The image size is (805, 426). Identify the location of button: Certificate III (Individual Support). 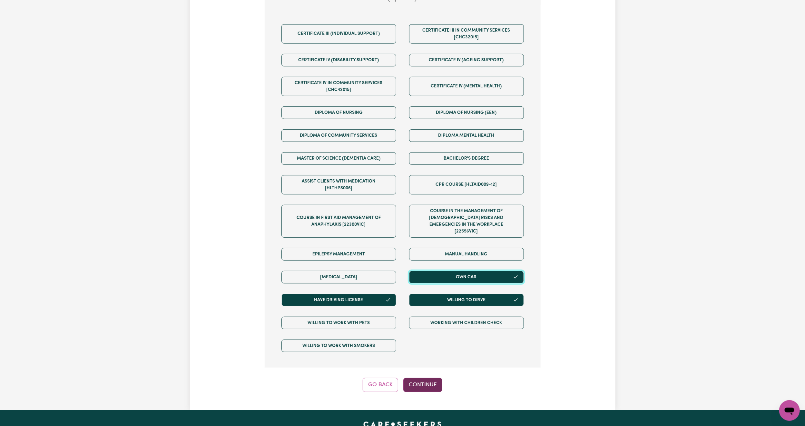
(339, 34).